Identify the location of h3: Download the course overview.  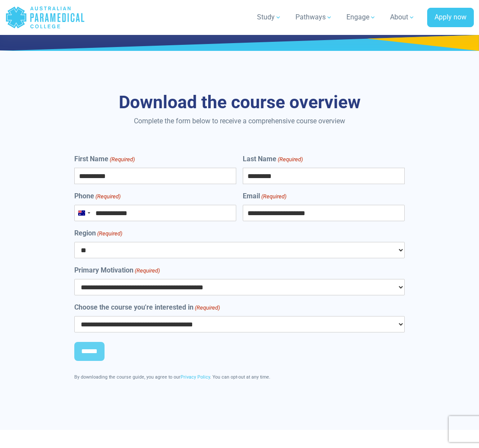
(239, 102).